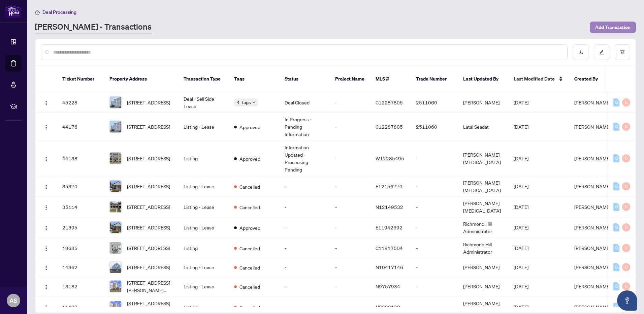 The height and width of the screenshot is (314, 644). Describe the element at coordinates (389, 102) in the screenshot. I see `span: C12287805` at that location.